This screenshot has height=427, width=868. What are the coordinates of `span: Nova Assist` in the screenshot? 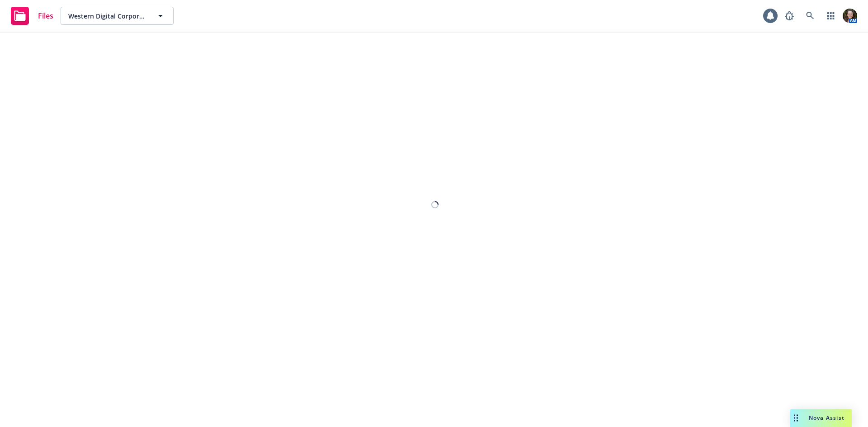 It's located at (826, 417).